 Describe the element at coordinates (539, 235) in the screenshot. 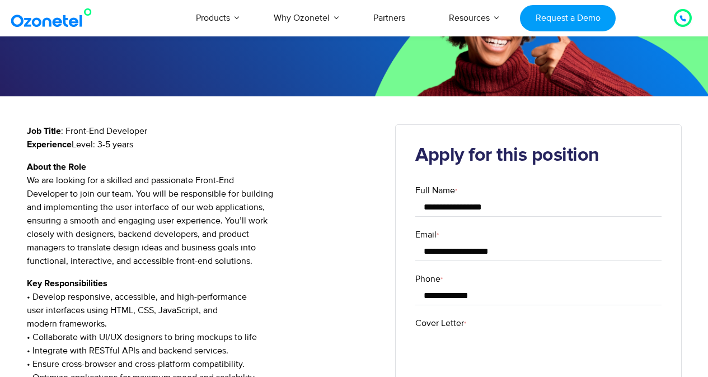

I see `label: Email` at that location.